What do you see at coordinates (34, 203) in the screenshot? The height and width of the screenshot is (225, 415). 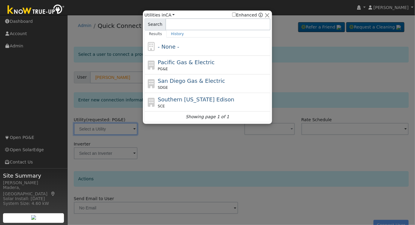 I see `div: System Size: 4.60 kW` at bounding box center [34, 203].